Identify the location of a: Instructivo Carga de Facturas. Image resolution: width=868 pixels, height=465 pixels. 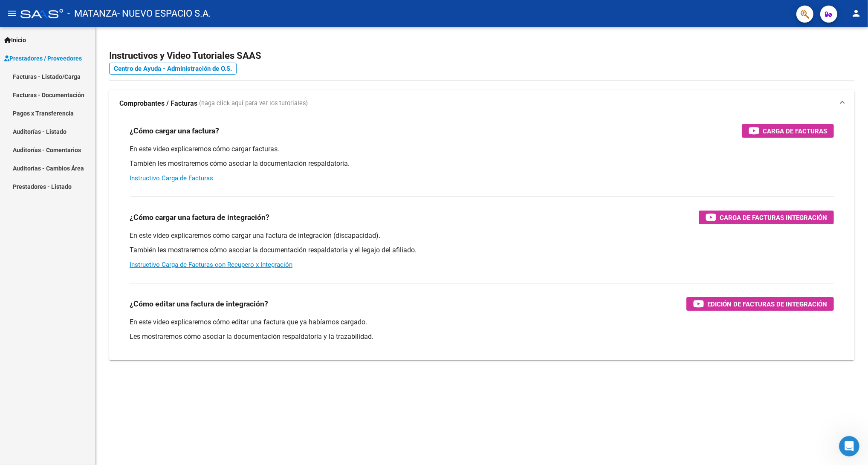
(172, 179).